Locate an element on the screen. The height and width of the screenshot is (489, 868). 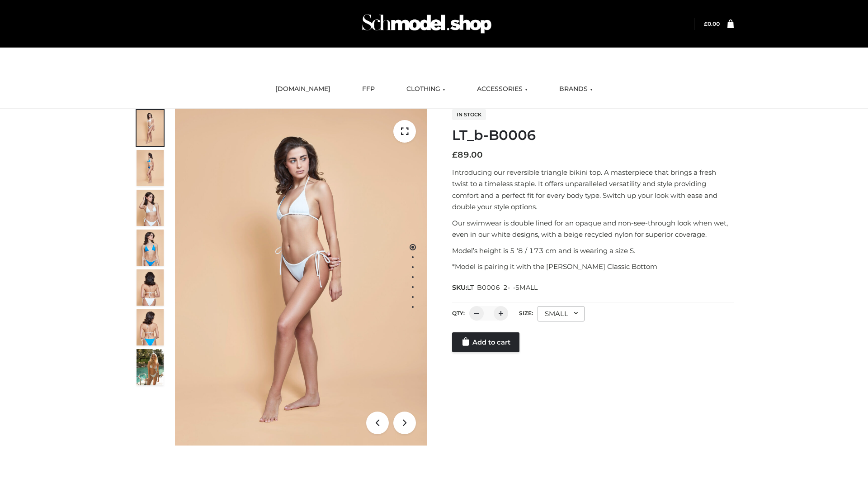
label: Size: is located at coordinates (526, 312).